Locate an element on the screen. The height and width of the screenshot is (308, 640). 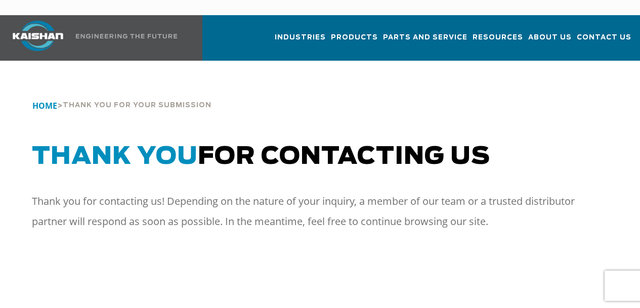
a: Industries is located at coordinates (300, 42).